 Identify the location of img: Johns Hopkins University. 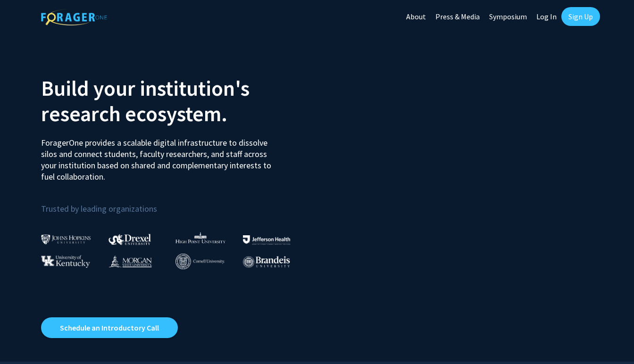
(66, 239).